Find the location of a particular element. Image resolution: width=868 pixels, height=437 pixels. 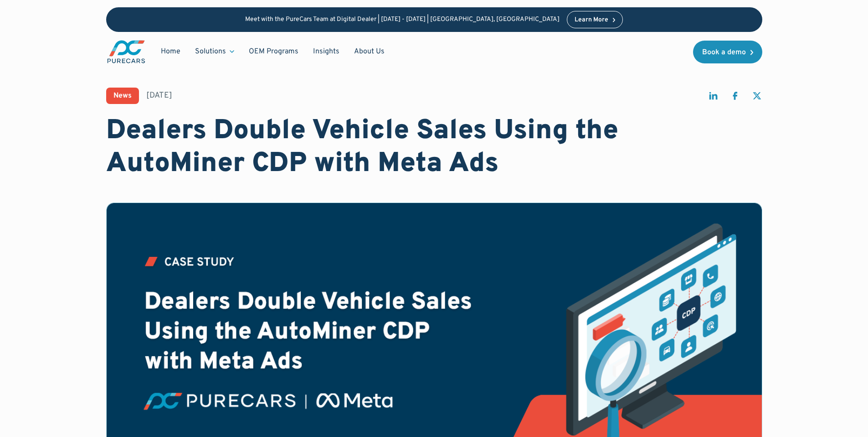

a: Learn More is located at coordinates (595, 19).